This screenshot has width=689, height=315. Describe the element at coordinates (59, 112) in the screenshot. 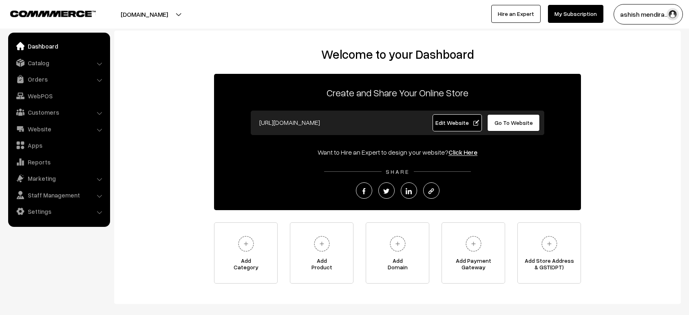

I see `a: Customers` at that location.